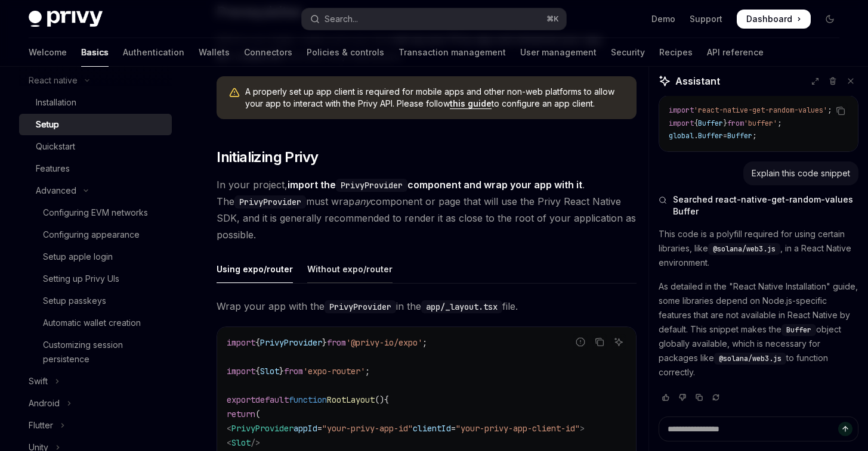  Describe the element at coordinates (153, 53) in the screenshot. I see `a: Authentication` at that location.